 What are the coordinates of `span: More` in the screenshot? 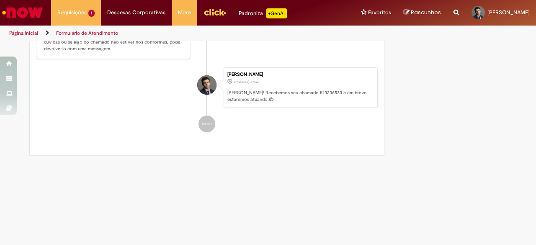 It's located at (184, 13).